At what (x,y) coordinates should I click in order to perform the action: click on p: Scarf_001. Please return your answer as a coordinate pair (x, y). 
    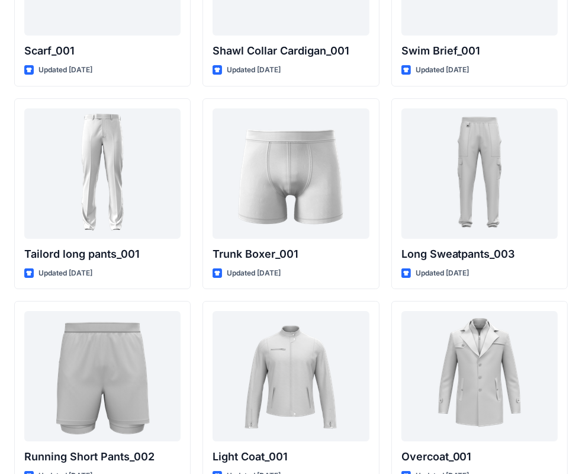
    Looking at the image, I should click on (102, 51).